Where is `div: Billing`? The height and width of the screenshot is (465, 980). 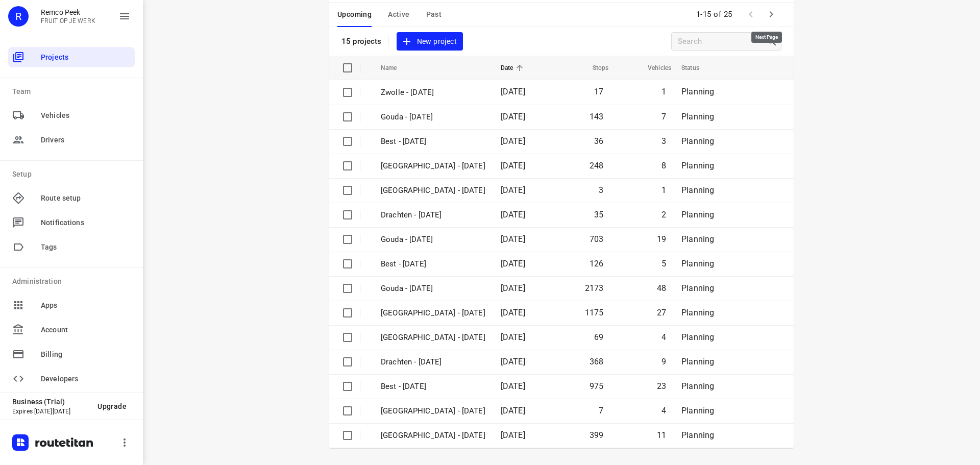 div: Billing is located at coordinates (71, 354).